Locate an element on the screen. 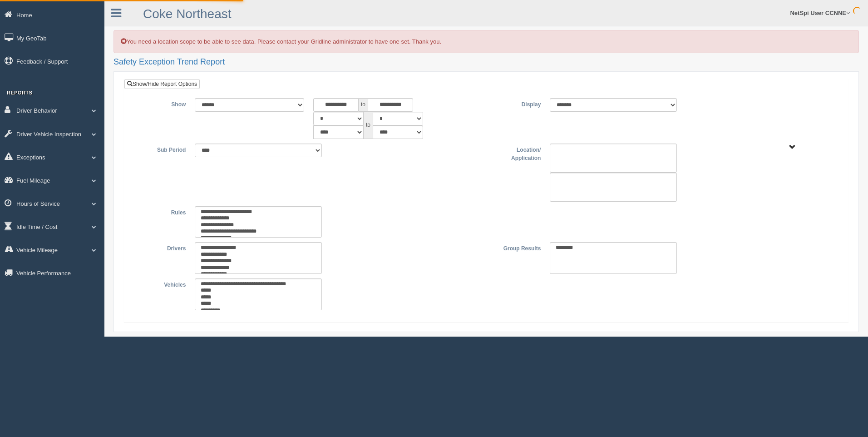  h2: Safety Exception Trend Report is located at coordinates (486, 62).